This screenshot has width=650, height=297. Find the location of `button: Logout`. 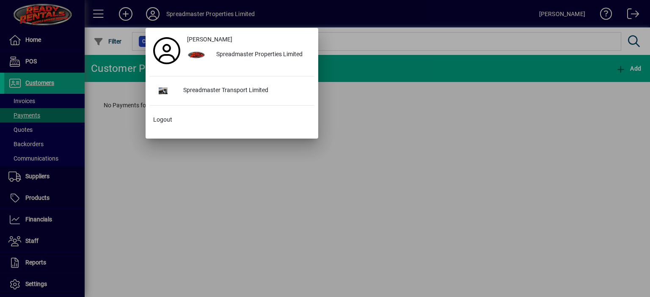

button: Logout is located at coordinates (232, 120).